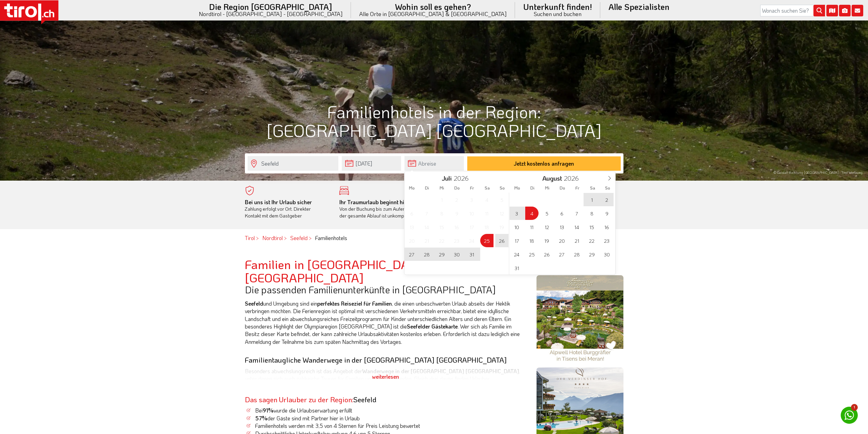 This screenshot has height=434, width=868. Describe the element at coordinates (386, 399) in the screenshot. I see `h3: Seefeld` at that location.